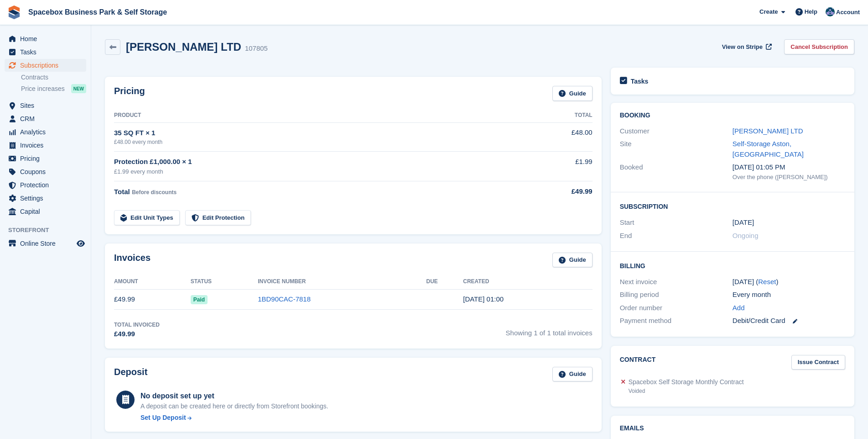  What do you see at coordinates (322, 142) in the screenshot?
I see `div: £48.00 every month` at bounding box center [322, 142].